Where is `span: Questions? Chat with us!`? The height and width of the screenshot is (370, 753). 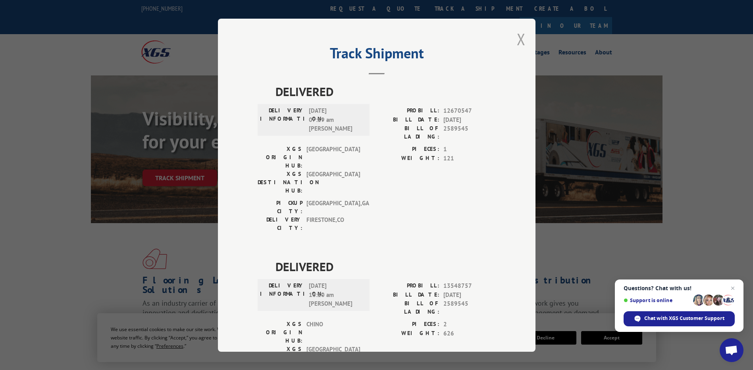 span: Questions? Chat with us! is located at coordinates (679, 288).